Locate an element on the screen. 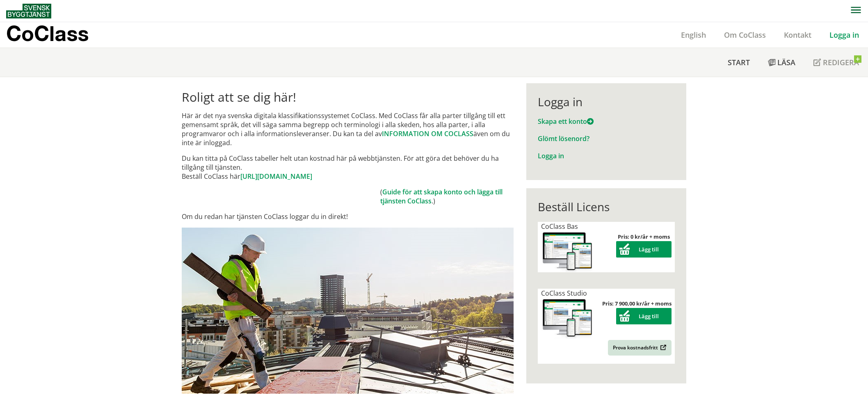 The image size is (868, 415). a: Guide för att skapa konto och lägga till tjänsten CoClass is located at coordinates (441, 196).